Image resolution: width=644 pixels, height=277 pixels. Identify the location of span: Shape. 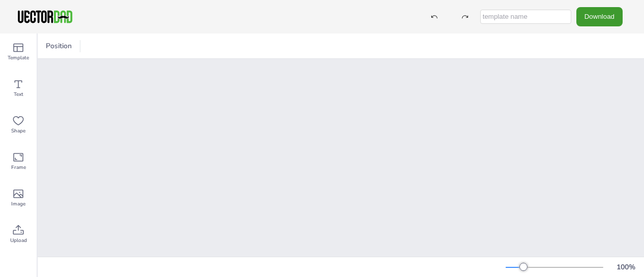
(18, 131).